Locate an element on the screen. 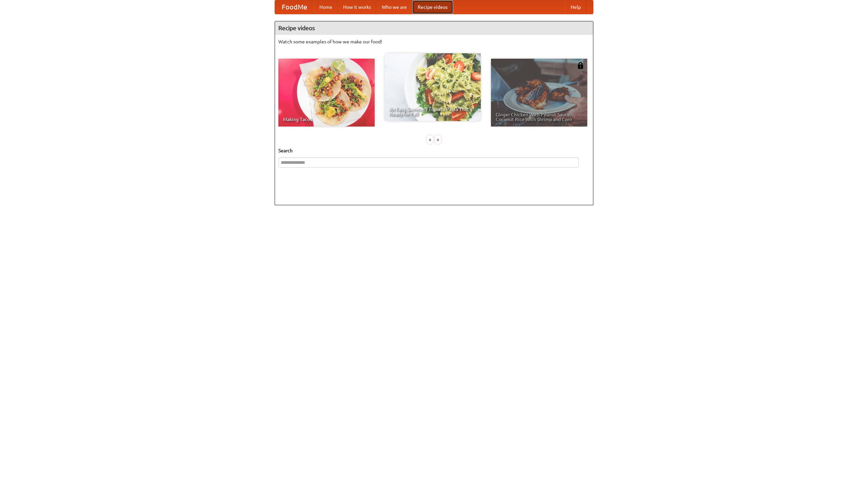 This screenshot has height=480, width=868. h4: Recipe videos is located at coordinates (434, 28).